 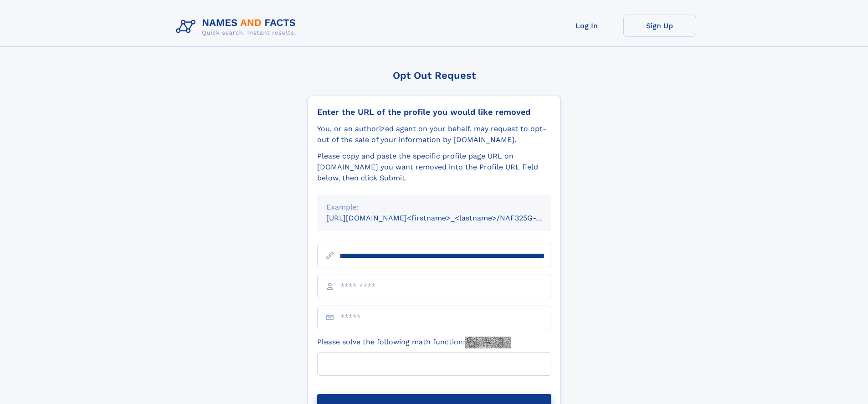 I want to click on label: Please solve the following math function:, so click(x=414, y=343).